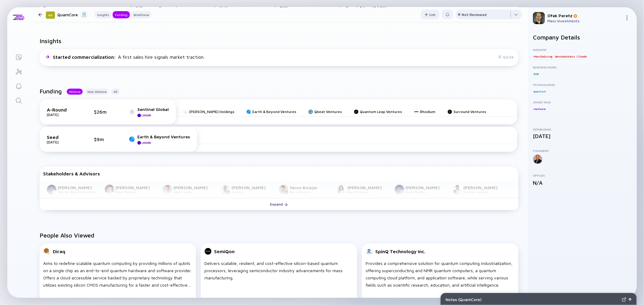 The height and width of the screenshot is (305, 644). I want to click on span: Started commercialization :, so click(85, 57).